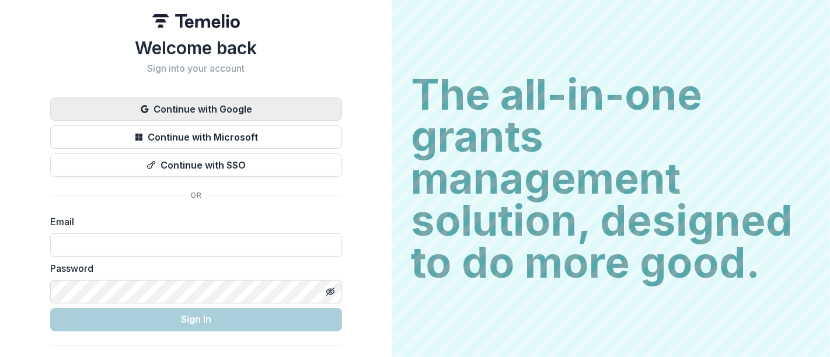  I want to click on h1: Welcome back, so click(196, 48).